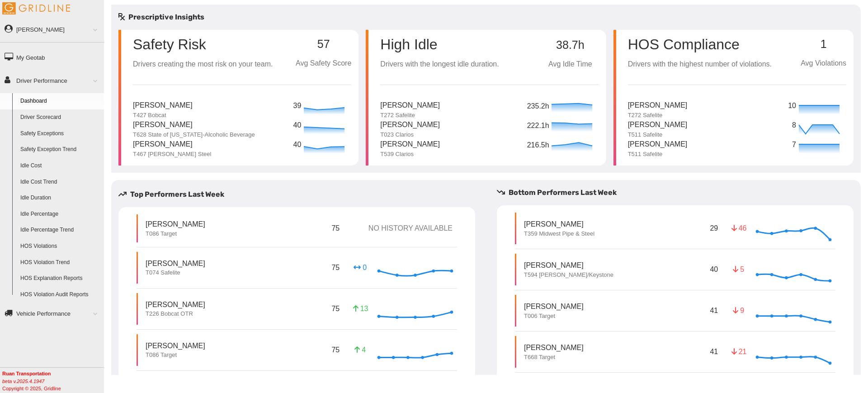  Describe the element at coordinates (738, 228) in the screenshot. I see `p: 46` at that location.